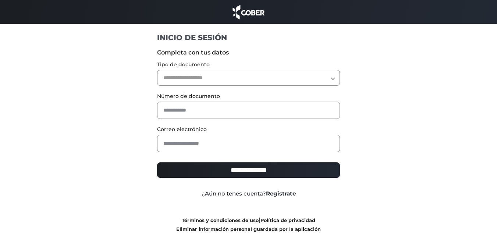 This screenshot has height=236, width=497. What do you see at coordinates (248, 37) in the screenshot?
I see `h1: INICIO DE SESIÓN` at bounding box center [248, 37].